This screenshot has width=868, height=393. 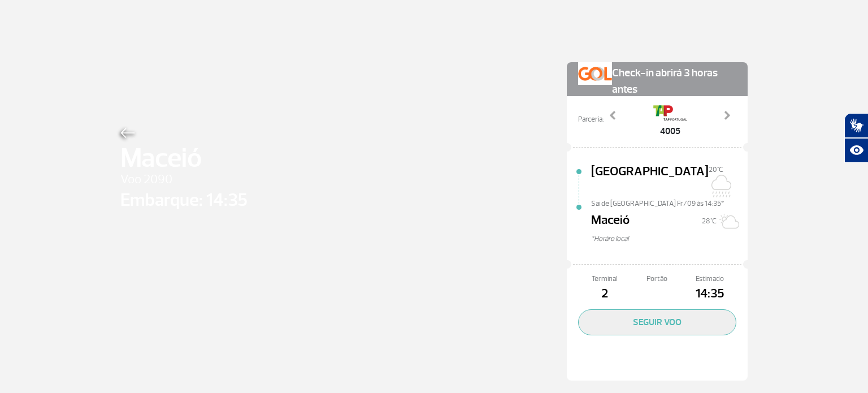 I want to click on span: Portão, so click(x=656, y=279).